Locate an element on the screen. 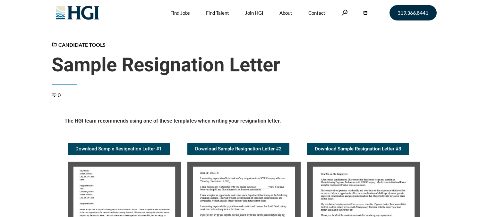 This screenshot has height=217, width=488. h5: The HGI team recommends using one of these templates when writing your resignation letter. is located at coordinates (244, 122).